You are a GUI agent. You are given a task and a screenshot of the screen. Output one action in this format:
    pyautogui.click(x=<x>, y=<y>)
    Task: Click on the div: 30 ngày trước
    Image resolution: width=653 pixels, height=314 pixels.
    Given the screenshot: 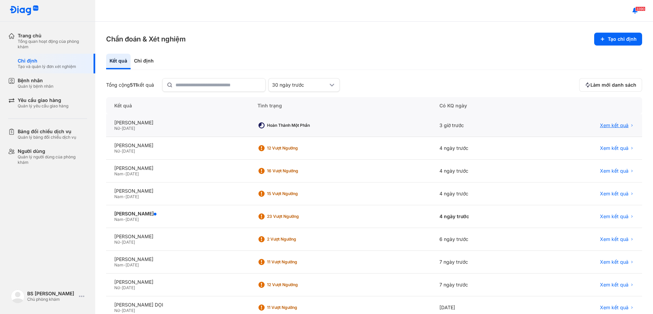 What is the action you would take?
    pyautogui.click(x=300, y=85)
    